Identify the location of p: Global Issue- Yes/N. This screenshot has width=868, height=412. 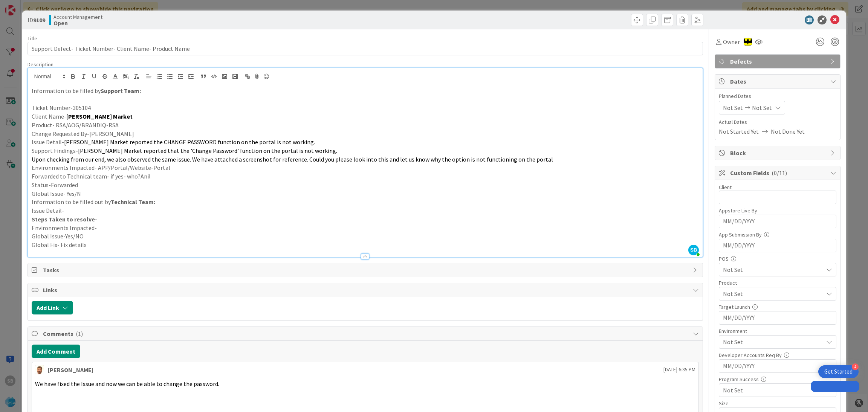
(366, 193).